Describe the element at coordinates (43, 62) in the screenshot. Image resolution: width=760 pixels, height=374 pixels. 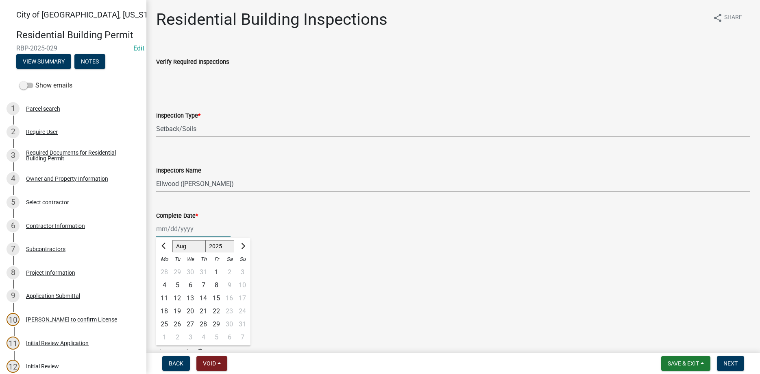
I see `wm-modal-confirm: Summary` at that location.